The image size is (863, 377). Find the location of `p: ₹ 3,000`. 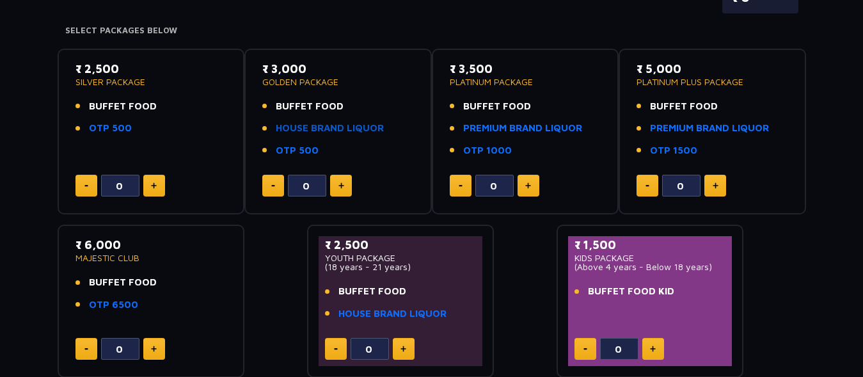

p: ₹ 3,000 is located at coordinates (338, 68).